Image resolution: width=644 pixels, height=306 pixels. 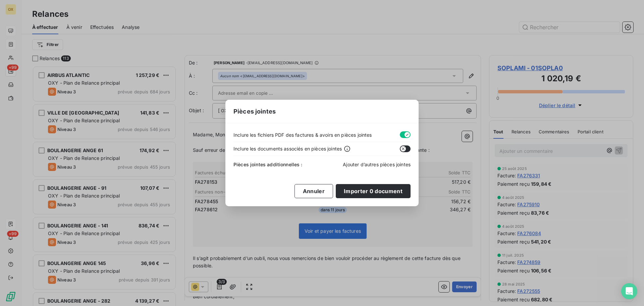 I want to click on button: Annuler, so click(x=313, y=191).